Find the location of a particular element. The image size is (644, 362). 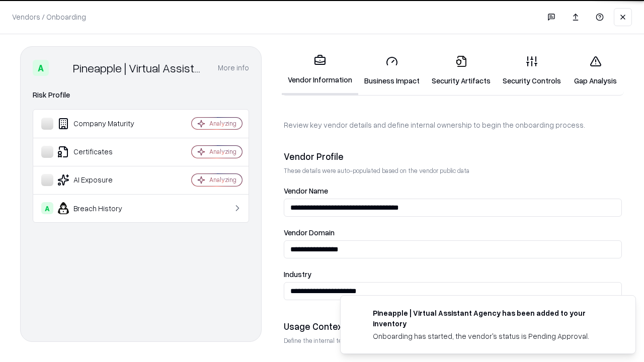

button: More info is located at coordinates (233, 68).